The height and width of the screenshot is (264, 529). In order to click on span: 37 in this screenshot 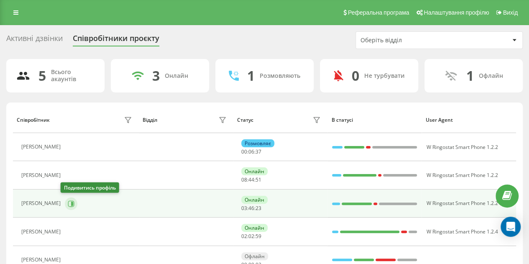, I will do `click(258, 151)`.